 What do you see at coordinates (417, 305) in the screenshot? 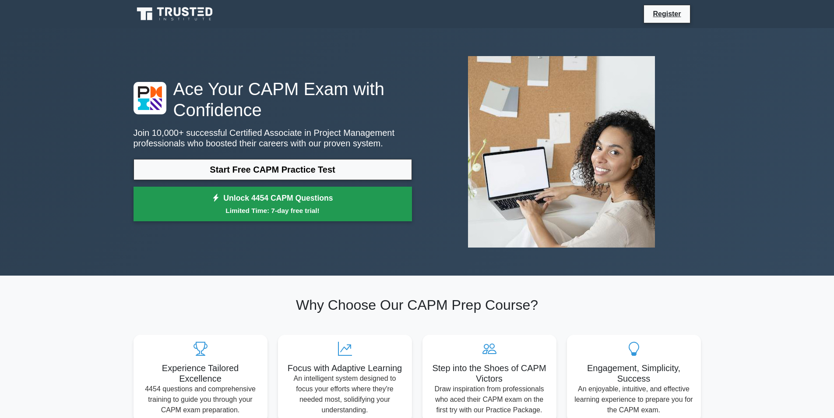
I see `h2: Why Choose Our CAPM Prep Course?` at bounding box center [417, 305].